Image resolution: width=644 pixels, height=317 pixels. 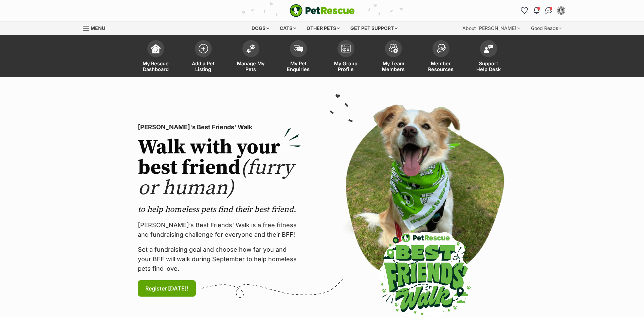 I want to click on a: Add a Pet Listing, so click(x=204, y=57).